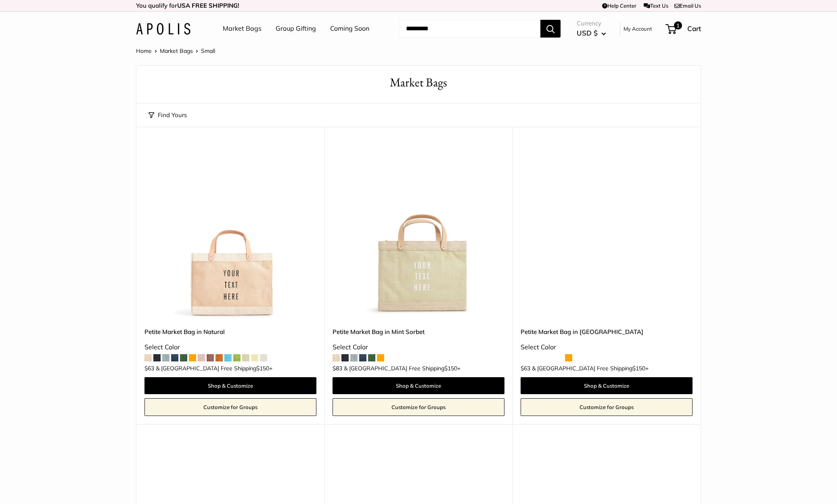 The width and height of the screenshot is (837, 504). I want to click on button: Search, so click(550, 29).